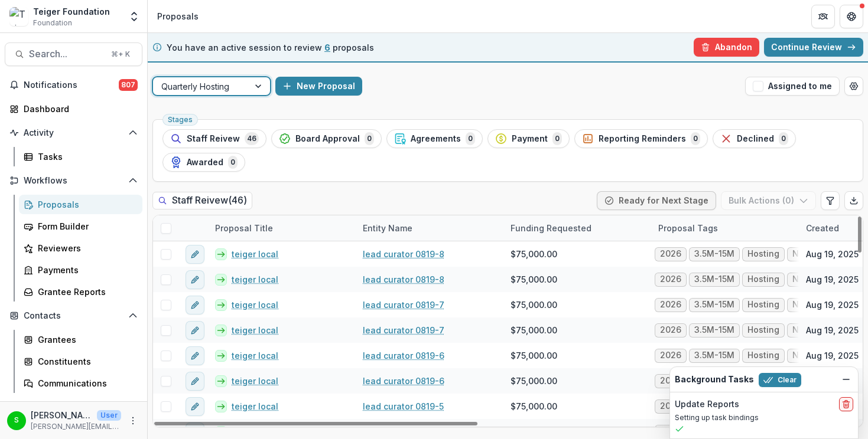 This screenshot has height=439, width=868. I want to click on a: lead curator 0819-5, so click(403, 406).